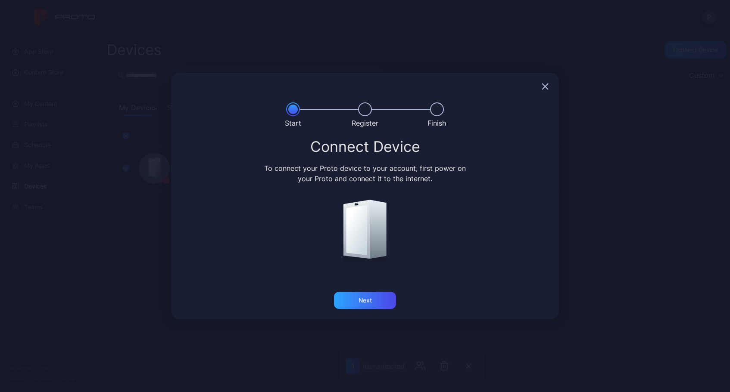 Image resolution: width=730 pixels, height=392 pixels. Describe the element at coordinates (365, 301) in the screenshot. I see `div: Next` at that location.